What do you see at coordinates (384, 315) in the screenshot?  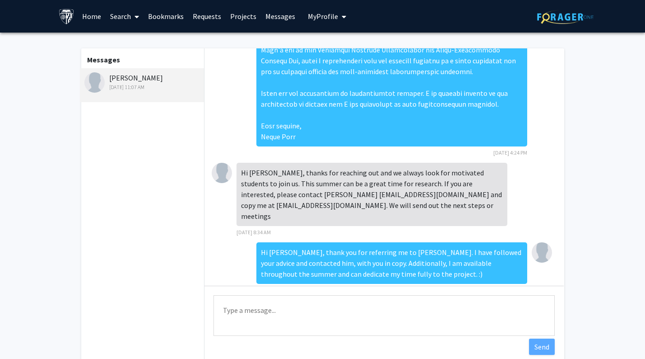 I see `textarea: Message` at bounding box center [384, 315].